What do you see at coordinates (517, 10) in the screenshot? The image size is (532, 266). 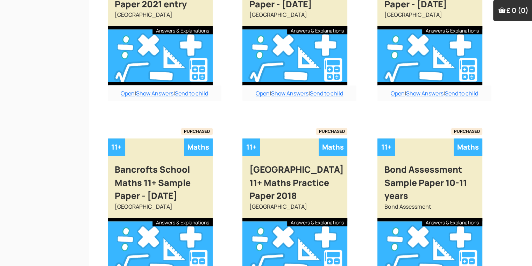 I see `span: £ 0 (0)` at bounding box center [517, 10].